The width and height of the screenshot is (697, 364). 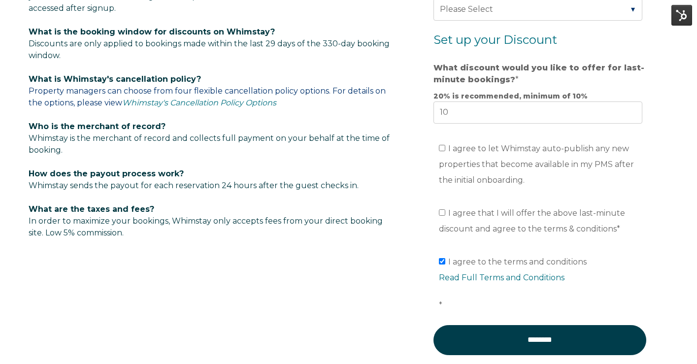 I want to click on span: Discounts are only applied to bookings made within the last 29 days of the 330-day booking window., so click(x=209, y=49).